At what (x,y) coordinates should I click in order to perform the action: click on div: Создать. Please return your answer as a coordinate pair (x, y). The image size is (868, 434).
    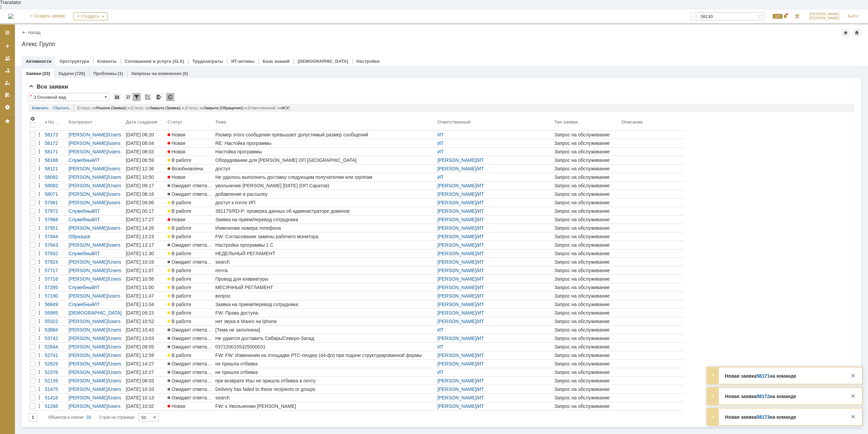
    Looking at the image, I should click on (91, 16).